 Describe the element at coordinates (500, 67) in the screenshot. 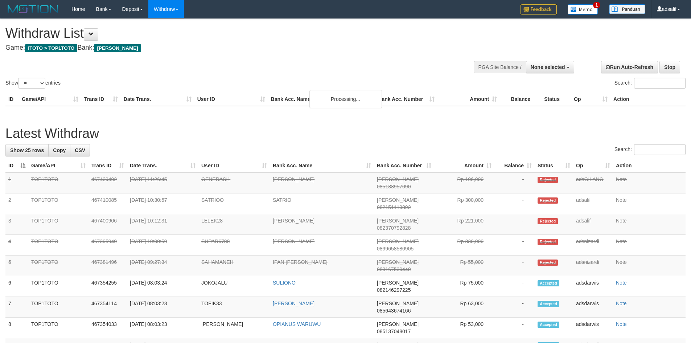

I see `div: PGA Site Balance /` at that location.